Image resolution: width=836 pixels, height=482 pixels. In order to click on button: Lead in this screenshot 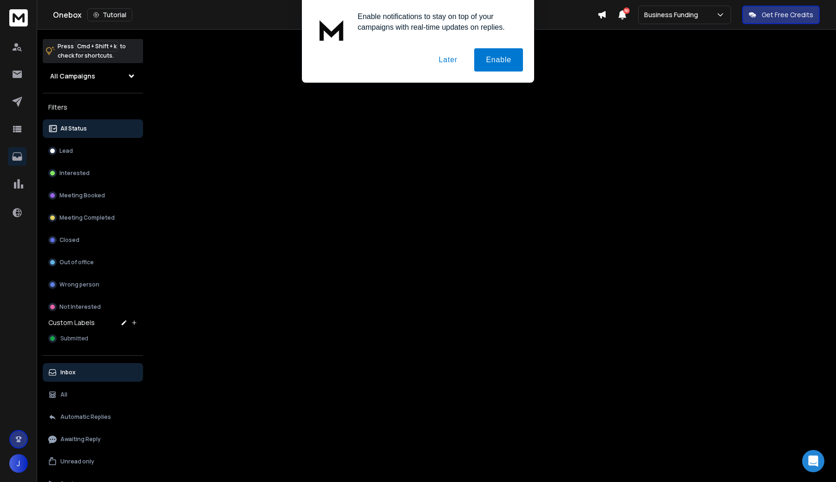, I will do `click(93, 151)`.